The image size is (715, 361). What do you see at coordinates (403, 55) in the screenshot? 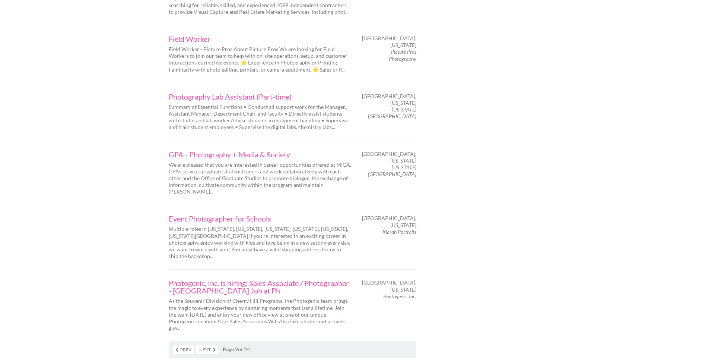
I see `em: Picture Pros Photography` at bounding box center [403, 55].